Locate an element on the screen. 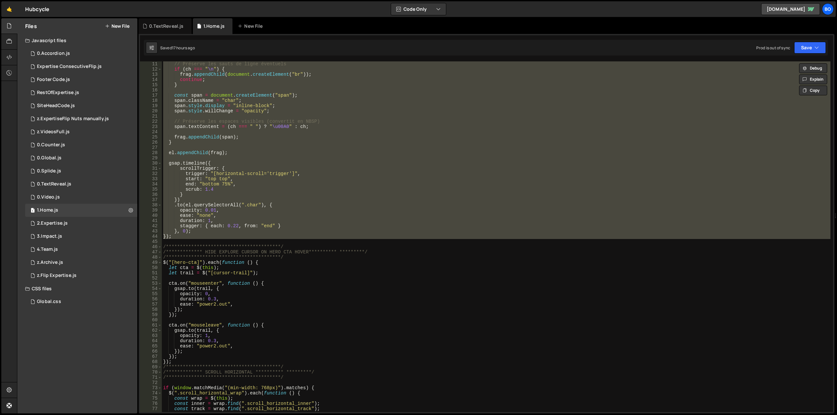 This screenshot has width=837, height=415. div: 61 is located at coordinates (151, 326).